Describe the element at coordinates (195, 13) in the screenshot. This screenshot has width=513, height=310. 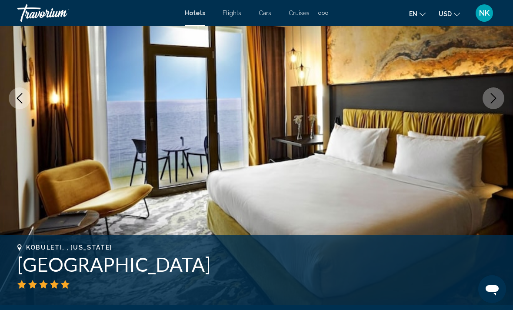
I see `a: Hotels` at that location.